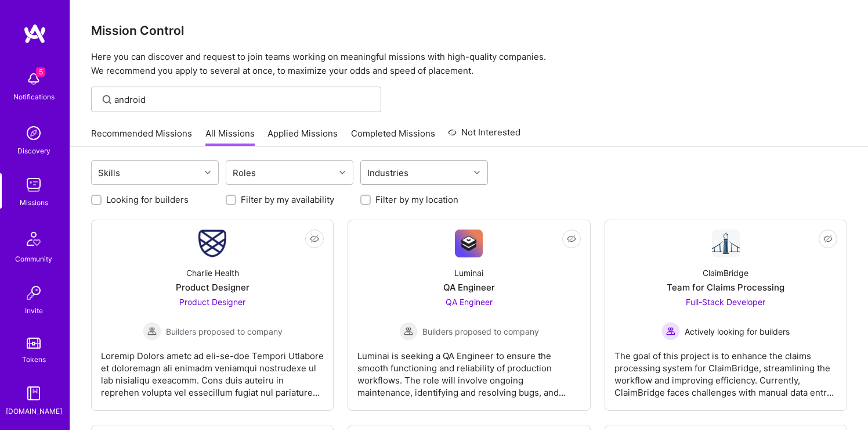 The width and height of the screenshot is (868, 430). I want to click on div: Luminai, so click(469, 272).